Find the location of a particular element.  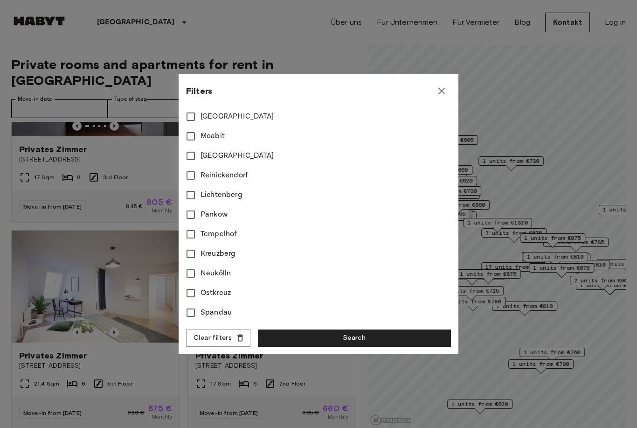

button: Search is located at coordinates (355, 338).